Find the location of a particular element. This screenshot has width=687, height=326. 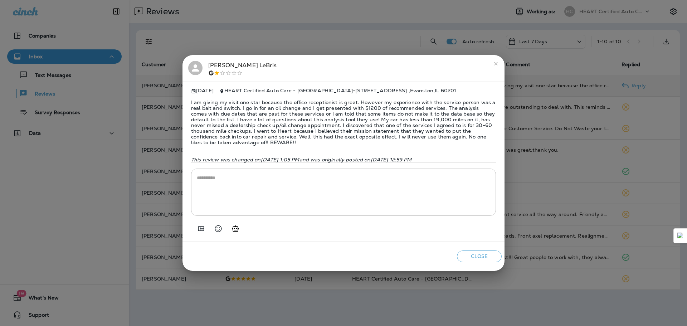

span: I am giving my visit one star because the office receptionist is great. However my experience wit... is located at coordinates (344, 122).